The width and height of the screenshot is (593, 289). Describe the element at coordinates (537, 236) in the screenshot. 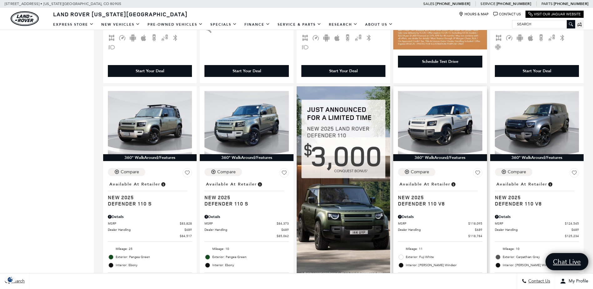

I see `a: $125,234` at that location.